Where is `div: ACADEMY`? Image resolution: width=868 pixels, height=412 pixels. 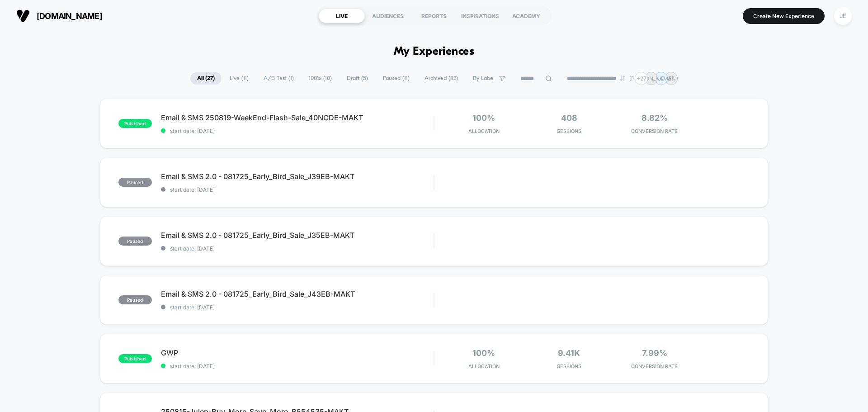 div: ACADEMY is located at coordinates (526, 16).